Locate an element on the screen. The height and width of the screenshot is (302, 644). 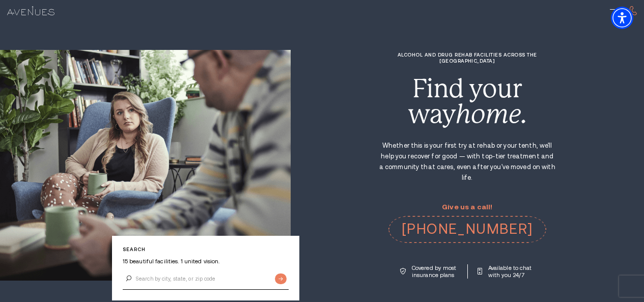
p: Give us a call! is located at coordinates (467, 207).